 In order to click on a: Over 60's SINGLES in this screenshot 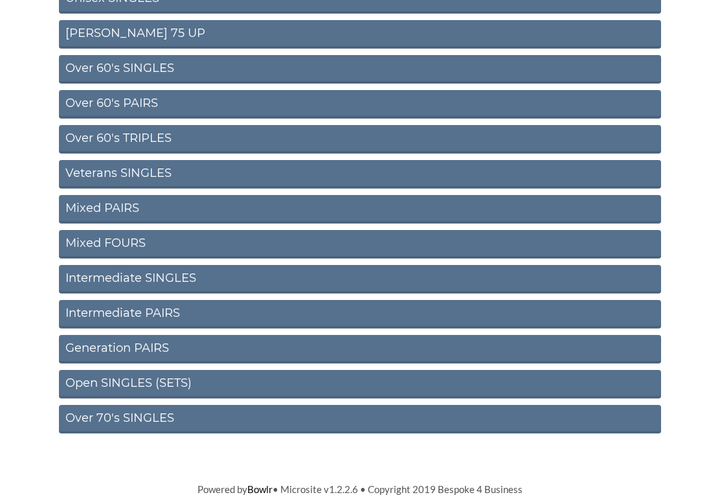, I will do `click(360, 69)`.